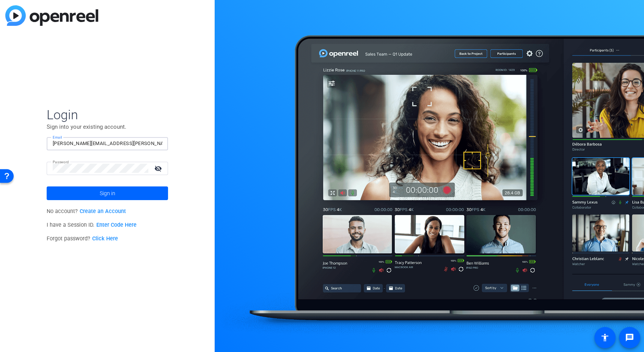 The height and width of the screenshot is (352, 644). I want to click on span: Sign in, so click(107, 193).